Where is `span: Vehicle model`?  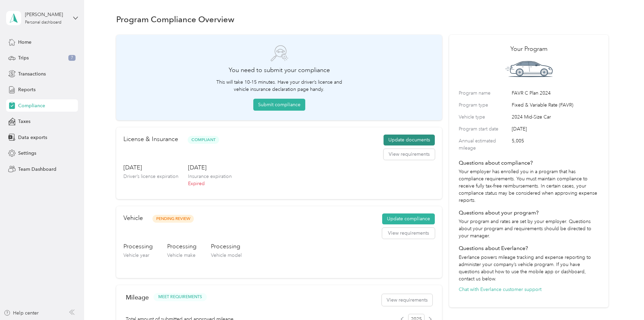 span: Vehicle model is located at coordinates (226, 255).